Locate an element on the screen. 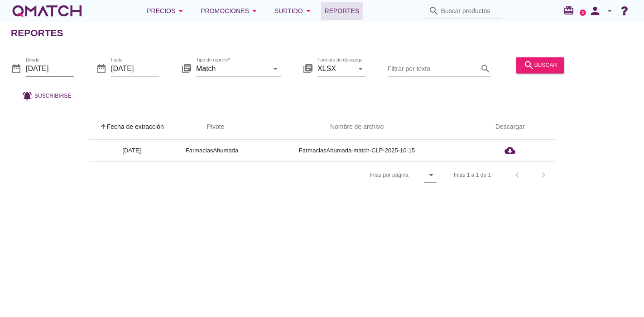 The image size is (644, 317). button: buscar is located at coordinates (540, 65).